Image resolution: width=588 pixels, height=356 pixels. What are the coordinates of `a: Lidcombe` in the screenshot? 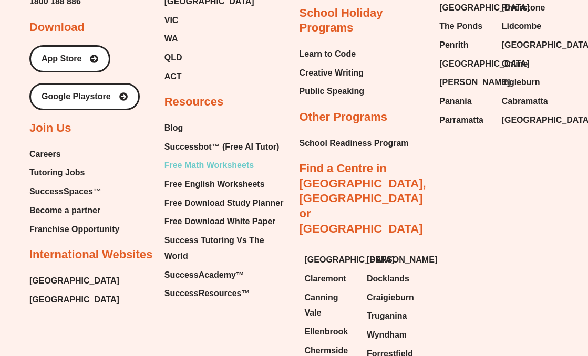 It's located at (528, 26).